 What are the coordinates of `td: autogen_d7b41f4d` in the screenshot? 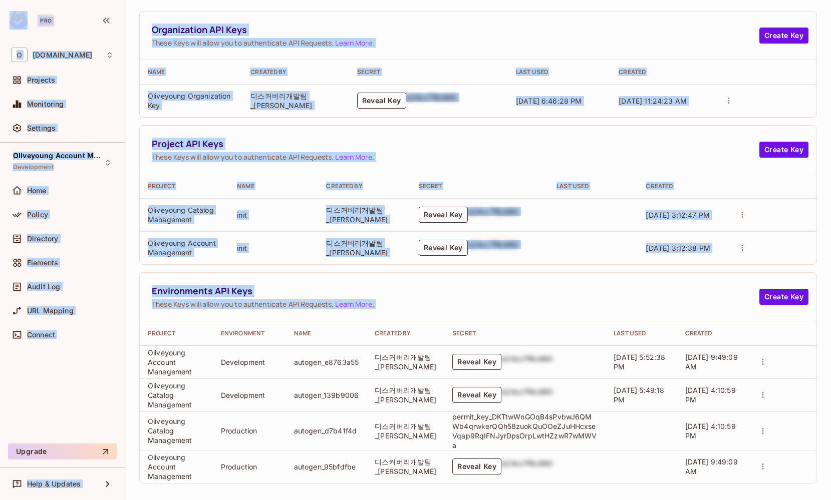 It's located at (326, 431).